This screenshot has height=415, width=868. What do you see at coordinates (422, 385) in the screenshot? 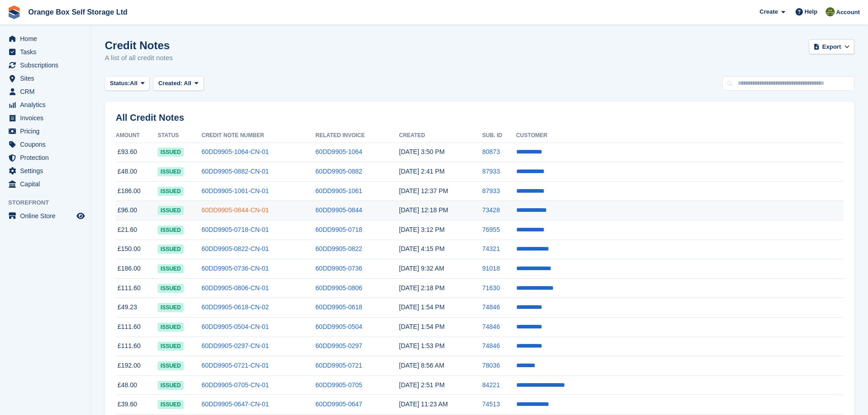
I see `time: 2025-06-23 13:51:42 UTC` at bounding box center [422, 385].